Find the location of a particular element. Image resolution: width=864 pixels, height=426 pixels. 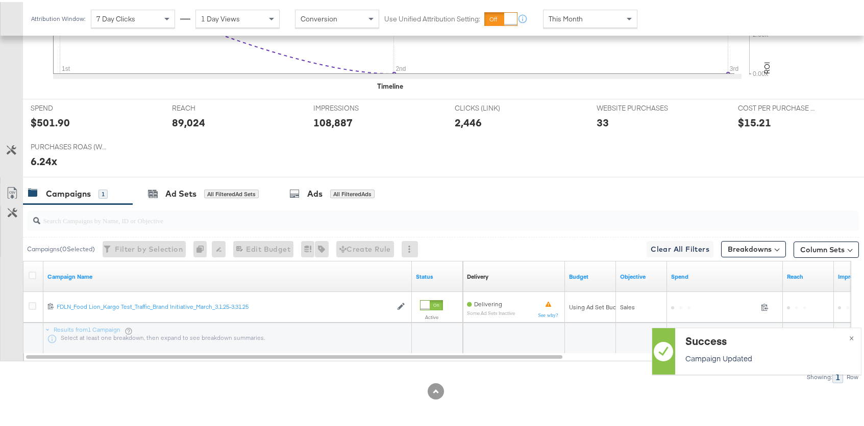

span: Sales is located at coordinates (627, 305).